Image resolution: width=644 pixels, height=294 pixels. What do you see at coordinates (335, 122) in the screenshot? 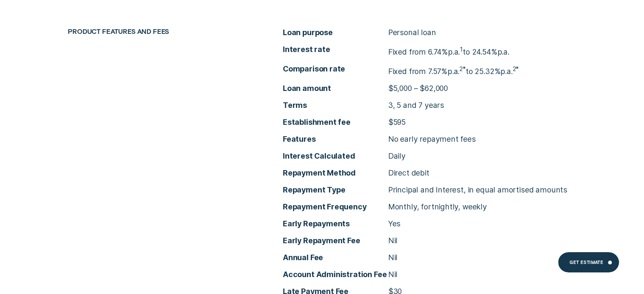
I see `span: Establishment fee` at bounding box center [335, 122].